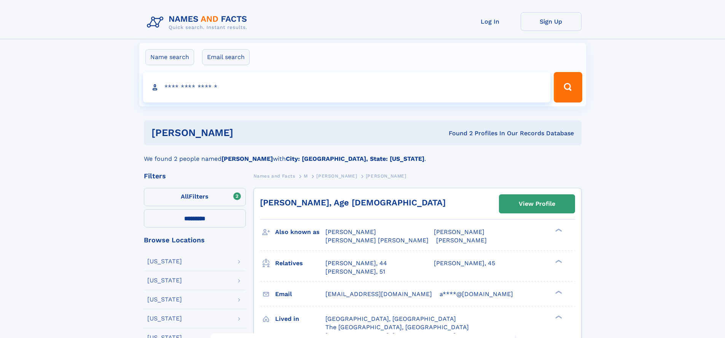  What do you see at coordinates (363, 154) in the screenshot?
I see `div: We found 2 people named with .` at bounding box center [363, 154].